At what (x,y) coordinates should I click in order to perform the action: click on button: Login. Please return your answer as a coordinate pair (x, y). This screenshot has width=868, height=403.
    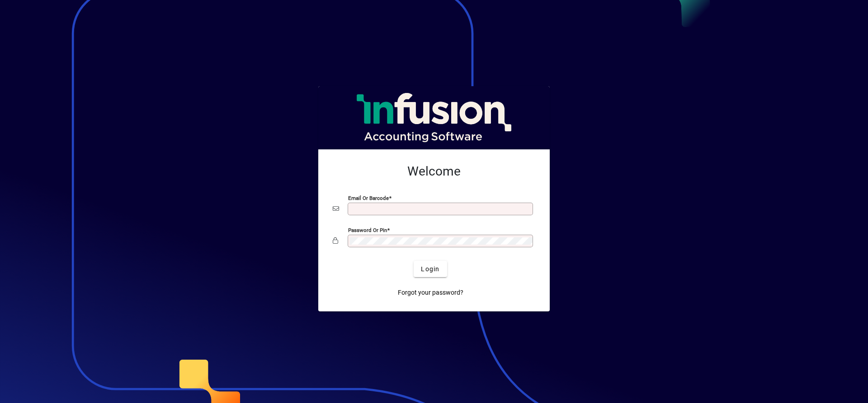
    Looking at the image, I should click on (430, 269).